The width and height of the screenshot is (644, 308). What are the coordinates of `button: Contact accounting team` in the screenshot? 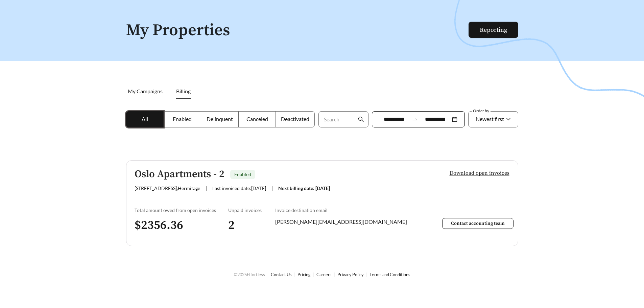 It's located at (477, 223).